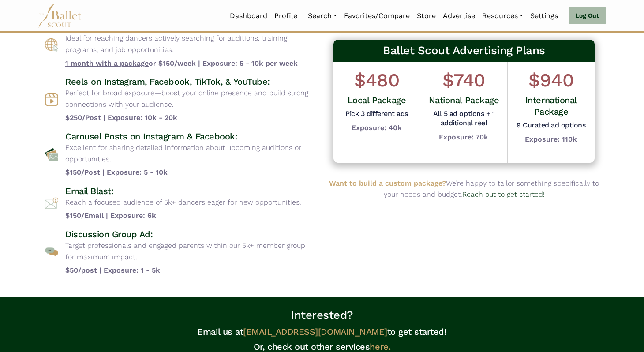 This screenshot has height=352, width=644. I want to click on b: Want to build a custom package?, so click(387, 183).